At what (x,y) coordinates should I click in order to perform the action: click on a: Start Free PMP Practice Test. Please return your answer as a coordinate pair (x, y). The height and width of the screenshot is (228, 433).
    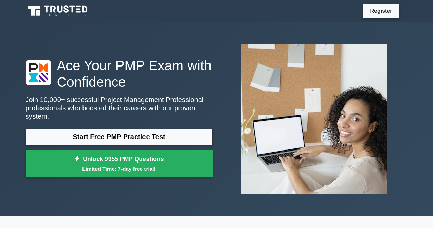
    Looking at the image, I should click on (119, 137).